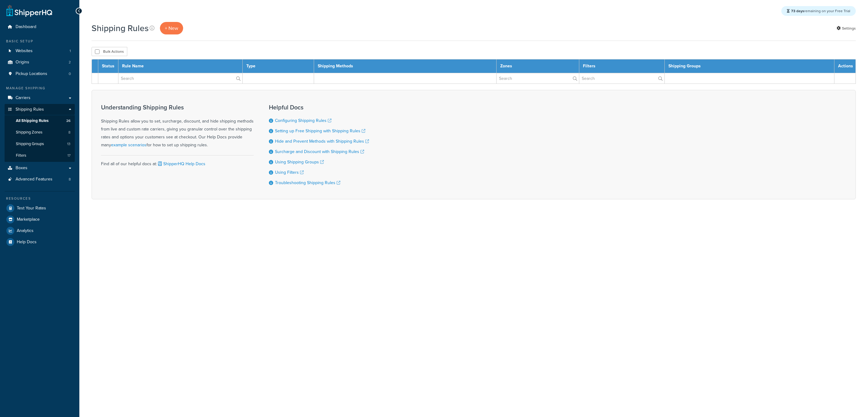 The image size is (868, 417). What do you see at coordinates (39, 74) in the screenshot?
I see `a: Pickup Locations 0` at bounding box center [39, 74].